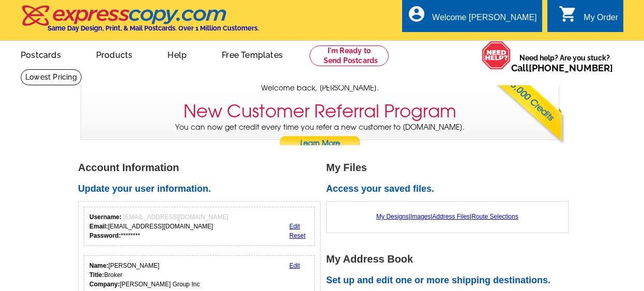 This screenshot has width=644, height=291. I want to click on a: shopping_cart My Order, so click(588, 18).